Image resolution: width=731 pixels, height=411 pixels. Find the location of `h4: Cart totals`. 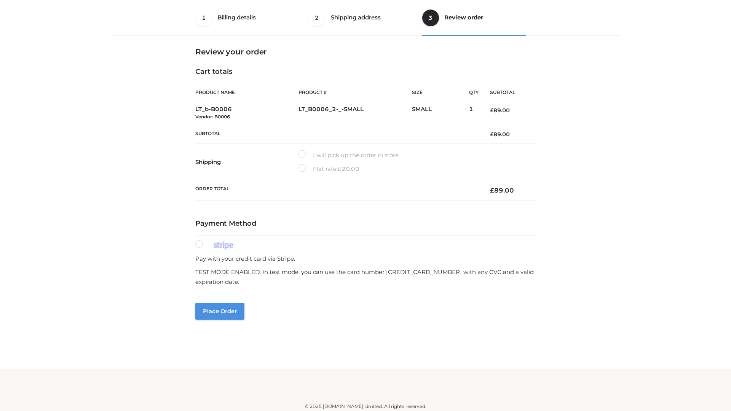

h4: Cart totals is located at coordinates (365, 72).